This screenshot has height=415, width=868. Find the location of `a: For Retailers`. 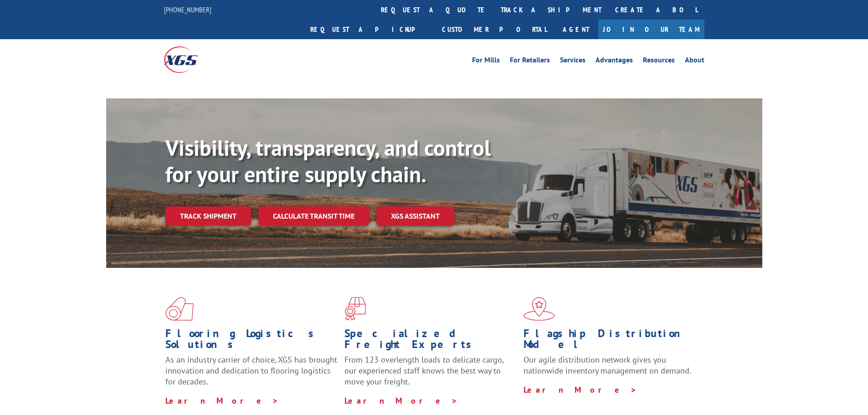

a: For Retailers is located at coordinates (530, 62).